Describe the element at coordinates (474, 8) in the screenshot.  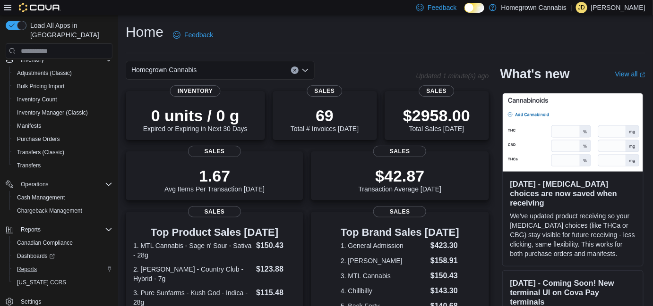
I see `input: Dark Mode` at that location.